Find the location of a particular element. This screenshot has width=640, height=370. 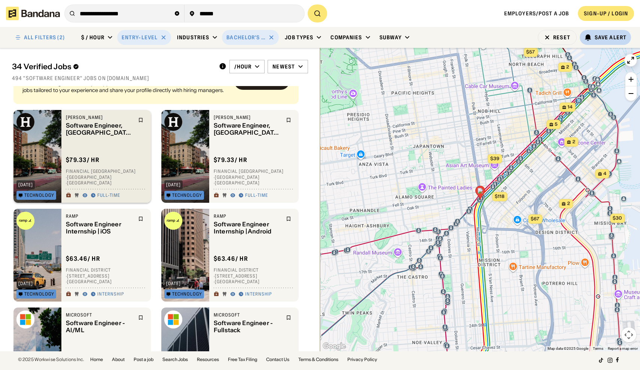

div: Software Engineer Internship | Android is located at coordinates (247, 228).